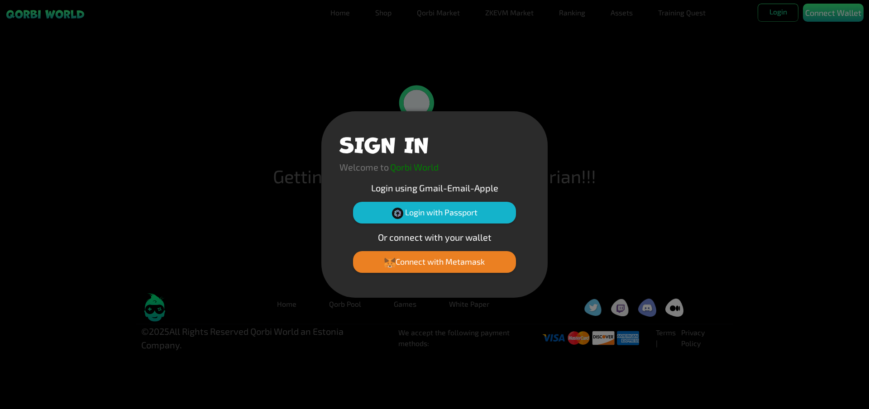 The width and height of the screenshot is (869, 409). Describe the element at coordinates (435, 237) in the screenshot. I see `p: Or connect with your wallet` at that location.